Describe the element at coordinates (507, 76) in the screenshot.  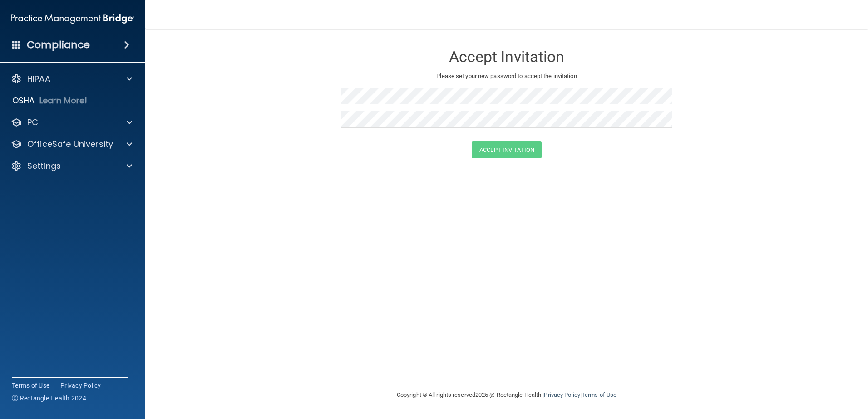
I see `p: Please set your new password to accept the invitation` at that location.